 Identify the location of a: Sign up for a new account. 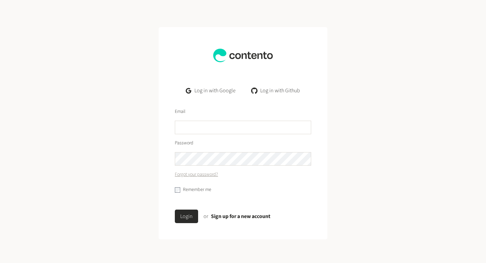
(241, 216).